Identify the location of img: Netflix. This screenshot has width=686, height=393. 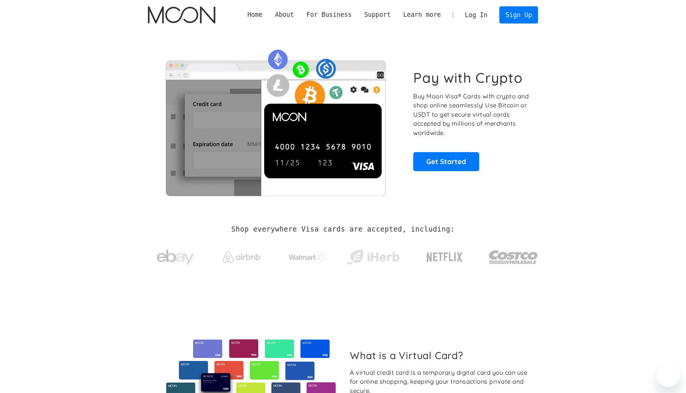
(445, 257).